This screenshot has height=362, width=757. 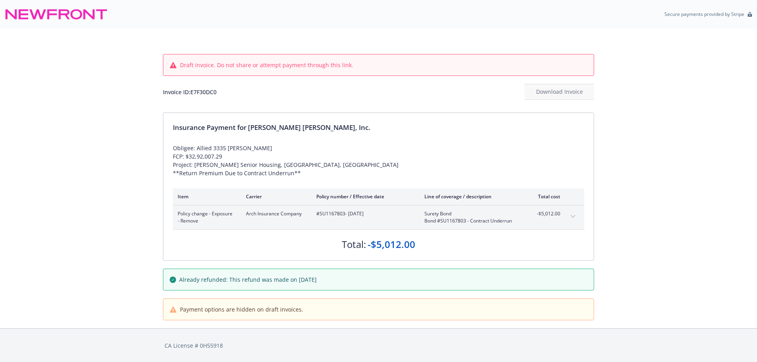 What do you see at coordinates (205, 217) in the screenshot?
I see `span: Policy change - Exposure - Remove` at bounding box center [205, 217].